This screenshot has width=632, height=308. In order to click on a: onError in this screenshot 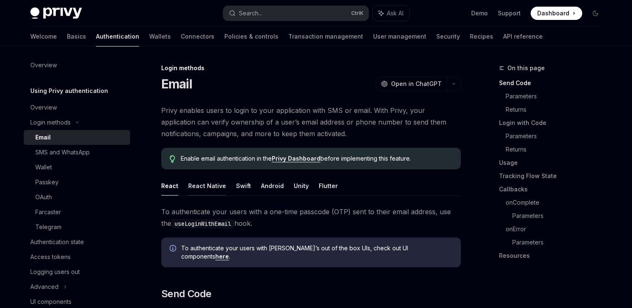, I will do `click(557, 229)`.